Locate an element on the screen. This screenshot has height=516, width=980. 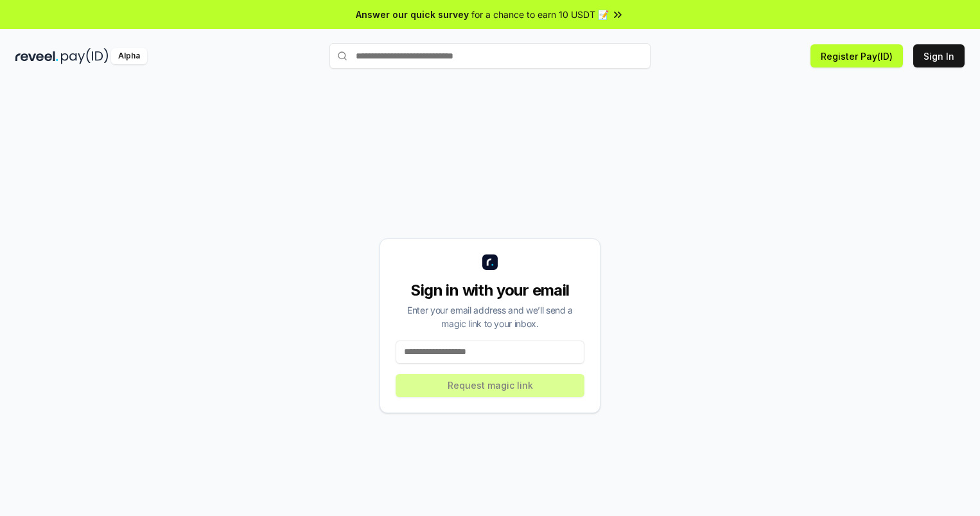
img: reveel_dark is located at coordinates (36, 56).